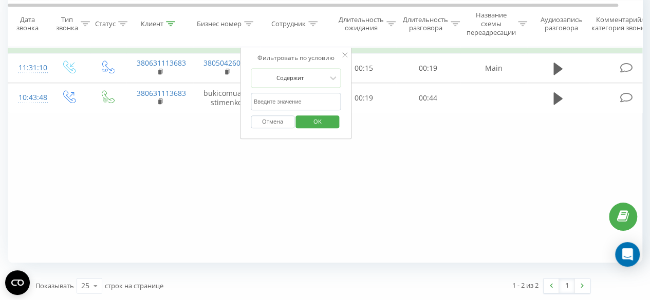 This screenshot has width=650, height=300. I want to click on div: Название схемы переадресации, so click(491, 24).